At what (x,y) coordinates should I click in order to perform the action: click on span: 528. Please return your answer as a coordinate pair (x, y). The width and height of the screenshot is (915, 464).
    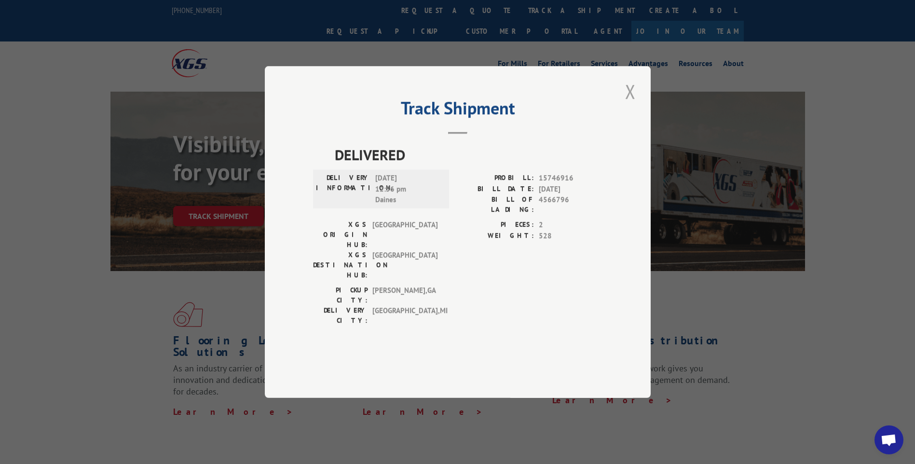
    Looking at the image, I should click on (570, 236).